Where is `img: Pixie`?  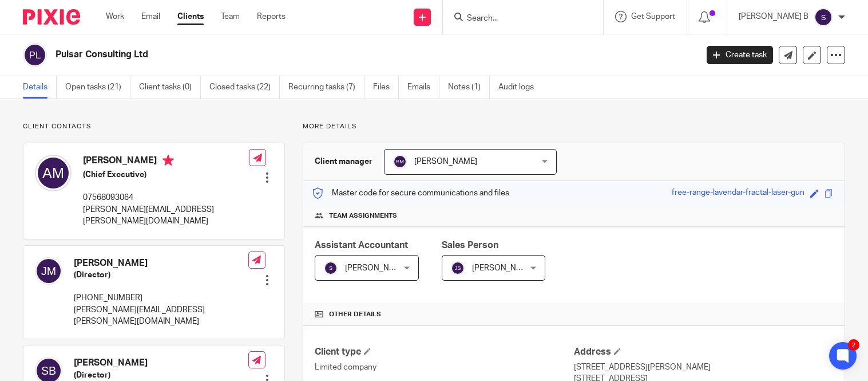
img: Pixie is located at coordinates (52, 17).